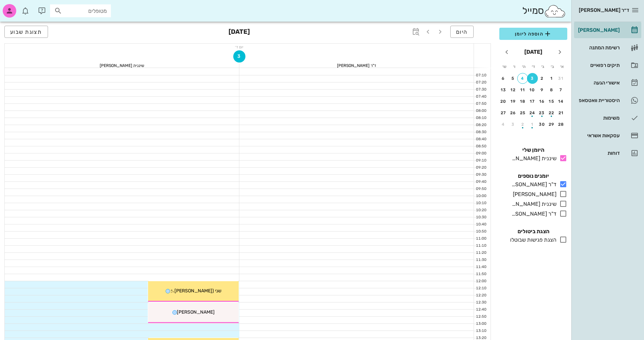  What do you see at coordinates (481, 132) in the screenshot?
I see `div: 08:30` at bounding box center [481, 132].